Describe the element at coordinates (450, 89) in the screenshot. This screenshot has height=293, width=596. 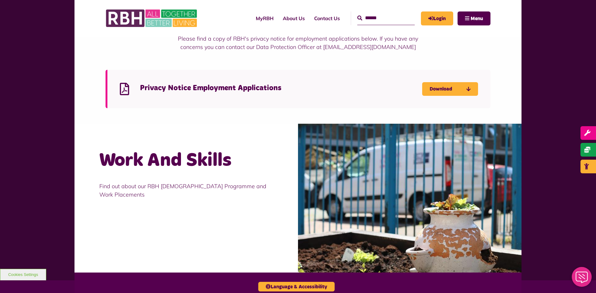
I see `a: Download Privacy Notice Employment Applications - open in a new tab` at that location.